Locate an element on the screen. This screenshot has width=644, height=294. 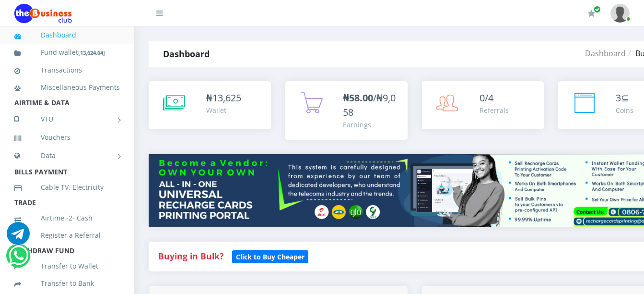
a: ₦13,625 Wallet is located at coordinates (210, 105).